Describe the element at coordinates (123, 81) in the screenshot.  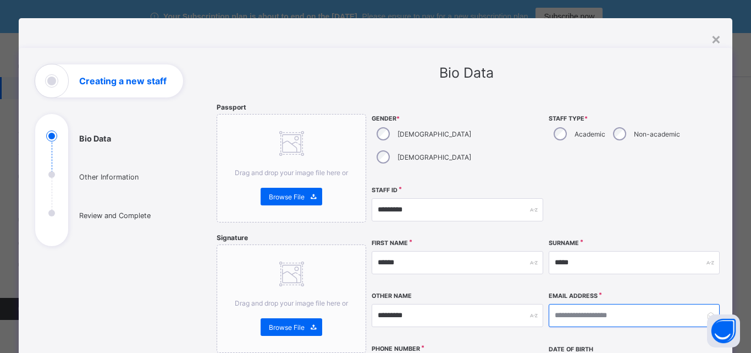
I see `h1: Creating a new staff` at that location.